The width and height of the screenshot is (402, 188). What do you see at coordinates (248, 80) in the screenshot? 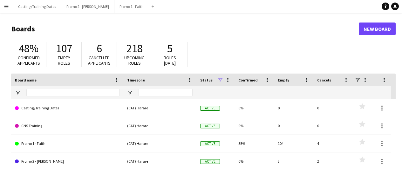
I see `span: Confirmed` at bounding box center [248, 80].